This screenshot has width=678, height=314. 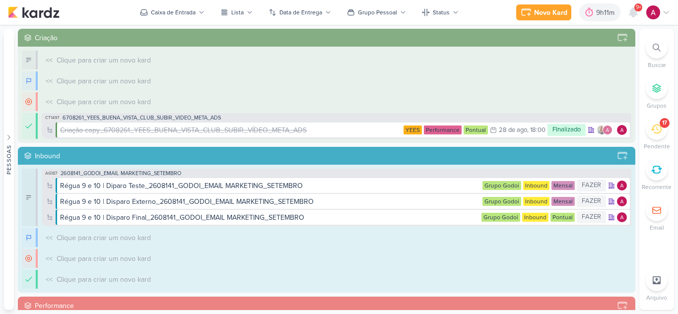 What do you see at coordinates (656, 65) in the screenshot?
I see `p: Buscar` at bounding box center [656, 65].